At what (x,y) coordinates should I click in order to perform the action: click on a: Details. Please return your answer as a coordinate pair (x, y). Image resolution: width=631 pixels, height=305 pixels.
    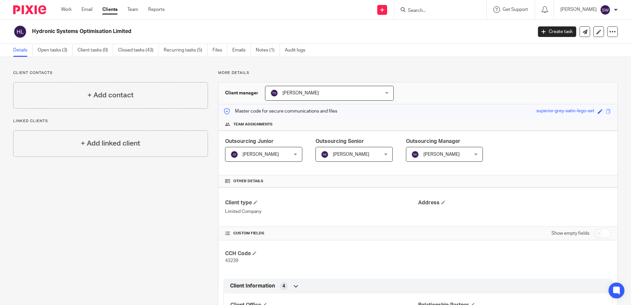
    Looking at the image, I should click on (23, 50).